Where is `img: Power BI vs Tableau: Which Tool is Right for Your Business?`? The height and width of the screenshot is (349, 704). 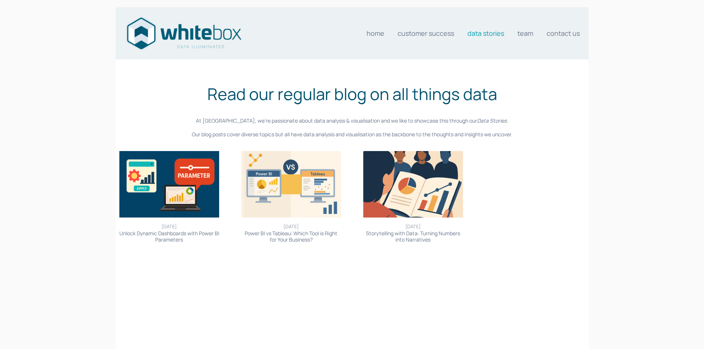 img: Power BI vs Tableau: Which Tool is Right for Your Business? is located at coordinates (291, 184).